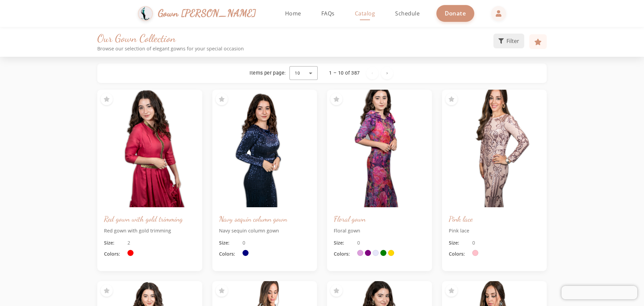 The width and height of the screenshot is (644, 306). Describe the element at coordinates (495, 230) in the screenshot. I see `p: Pink lace` at that location.